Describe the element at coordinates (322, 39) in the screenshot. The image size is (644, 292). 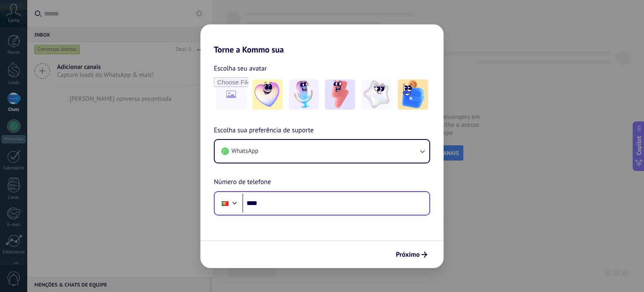
I see `h2: Torne a Kommo sua` at that location.